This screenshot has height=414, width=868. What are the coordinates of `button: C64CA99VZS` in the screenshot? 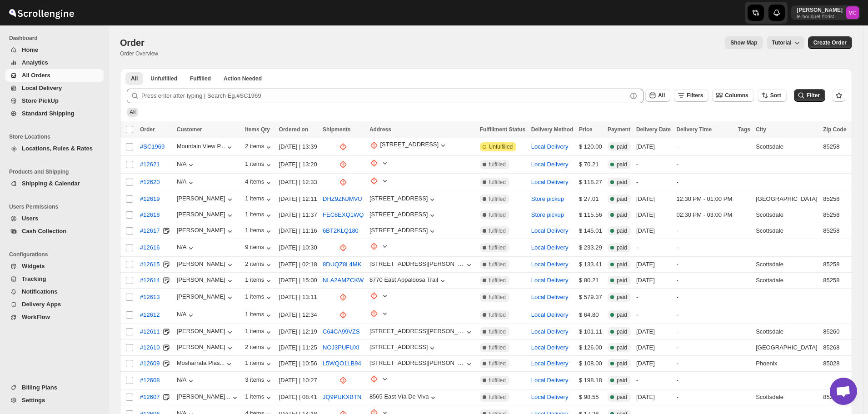 It's located at (341, 331).